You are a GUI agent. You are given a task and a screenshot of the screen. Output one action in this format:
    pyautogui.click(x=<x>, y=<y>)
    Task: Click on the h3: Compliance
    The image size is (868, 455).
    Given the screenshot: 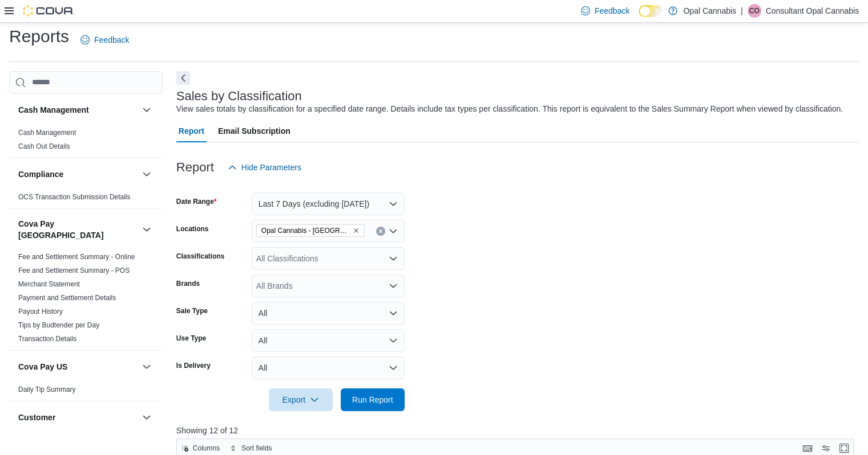 What is the action you would take?
    pyautogui.click(x=40, y=174)
    